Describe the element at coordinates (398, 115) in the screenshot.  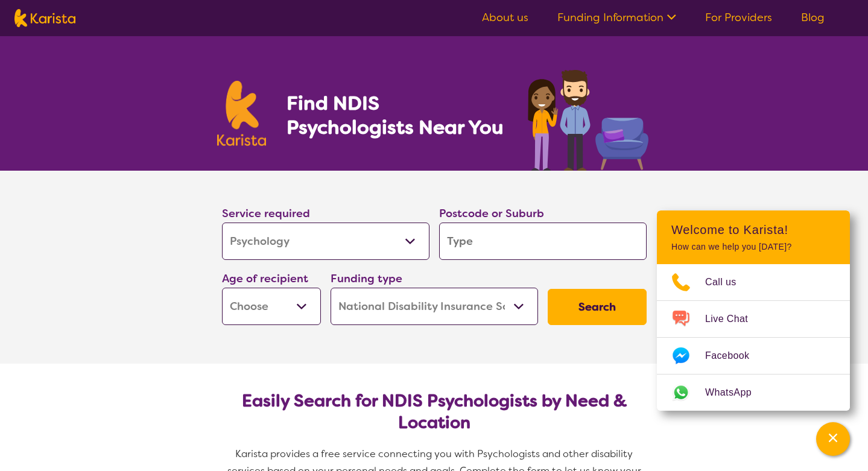
I see `h1: Find NDIS Psychologists Near You` at that location.